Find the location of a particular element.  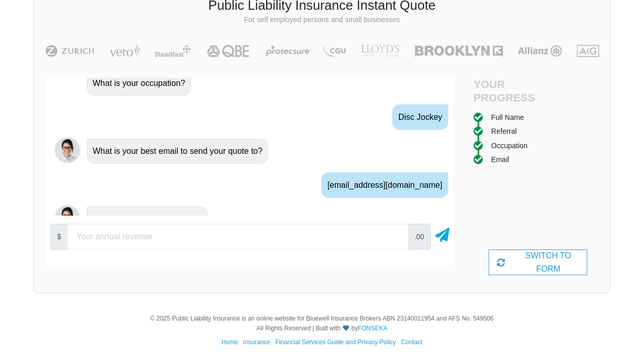

div: Disc Jockey is located at coordinates (420, 117).